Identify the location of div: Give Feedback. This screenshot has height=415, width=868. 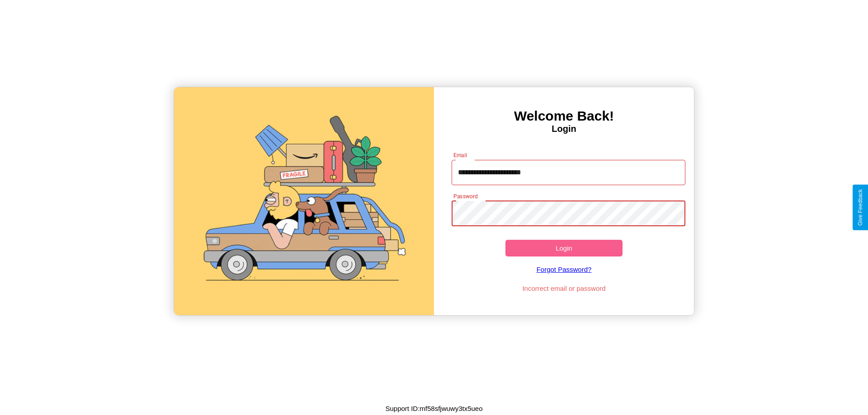
(860, 208).